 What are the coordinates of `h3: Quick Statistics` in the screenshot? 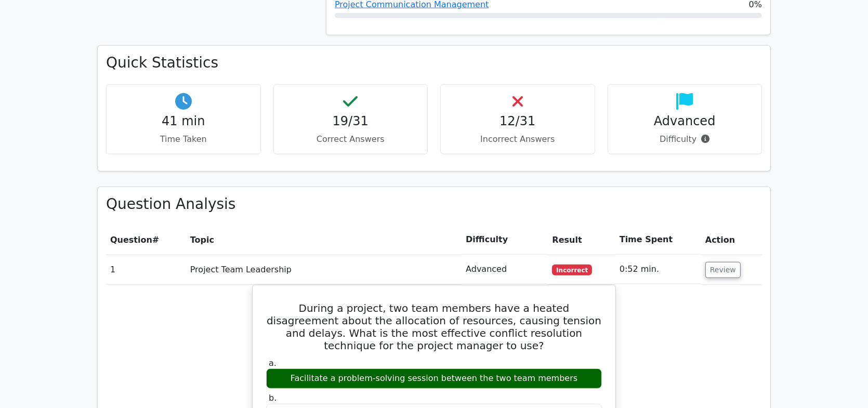 It's located at (434, 63).